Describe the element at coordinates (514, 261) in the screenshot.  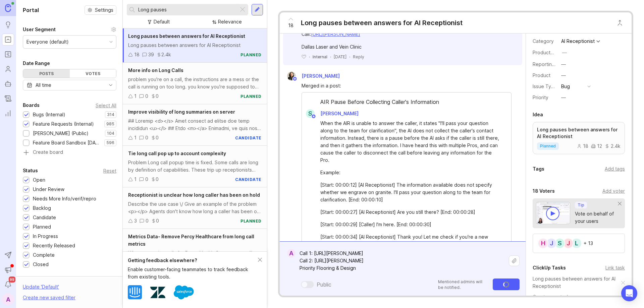
I see `button: Upload file` at that location.